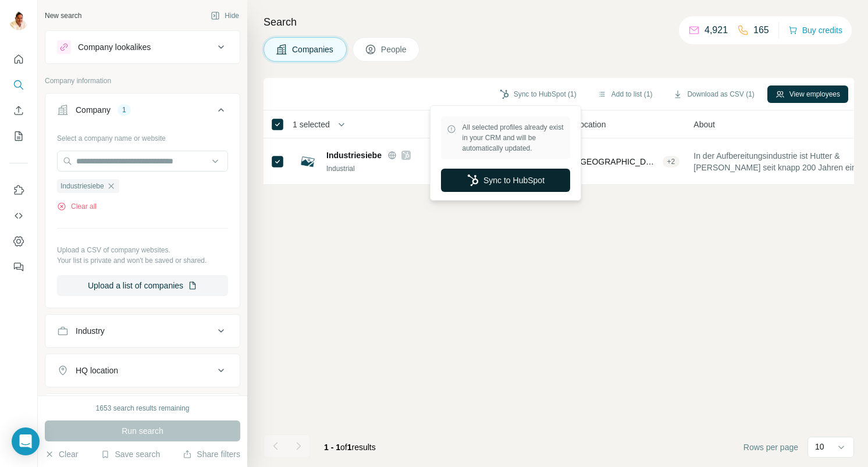 The width and height of the screenshot is (868, 467). What do you see at coordinates (224, 16) in the screenshot?
I see `button: Hide` at bounding box center [224, 16].